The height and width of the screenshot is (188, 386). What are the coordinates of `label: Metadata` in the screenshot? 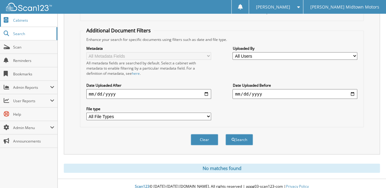 It's located at (149, 48).